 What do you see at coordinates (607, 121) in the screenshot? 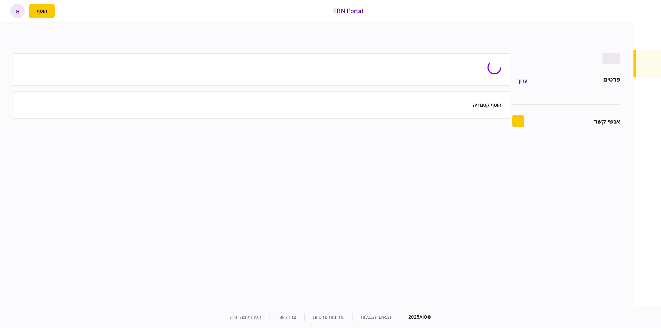
I see `div: אנשי קשר` at bounding box center [607, 121].